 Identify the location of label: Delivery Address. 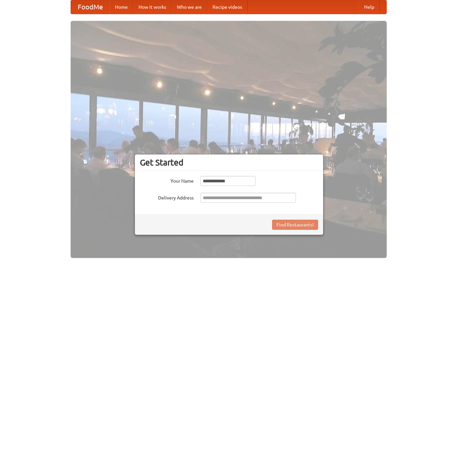
(167, 197).